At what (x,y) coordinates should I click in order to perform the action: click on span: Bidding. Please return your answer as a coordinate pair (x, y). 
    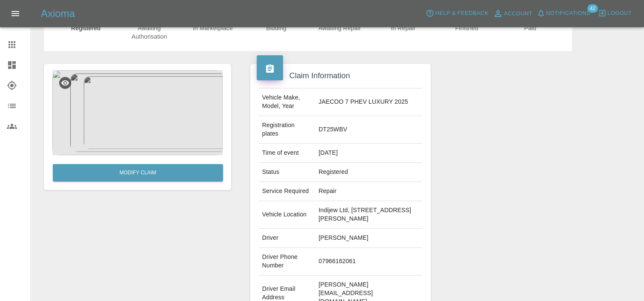
    Looking at the image, I should click on (276, 28).